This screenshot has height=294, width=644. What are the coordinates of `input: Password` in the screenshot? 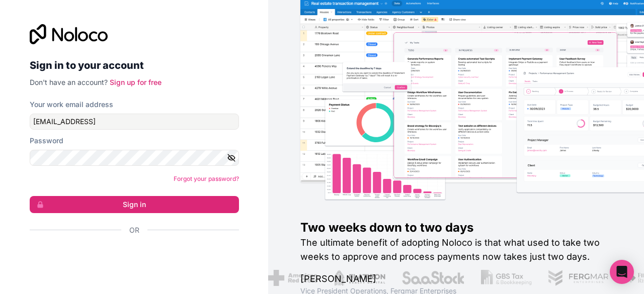 It's located at (134, 158).